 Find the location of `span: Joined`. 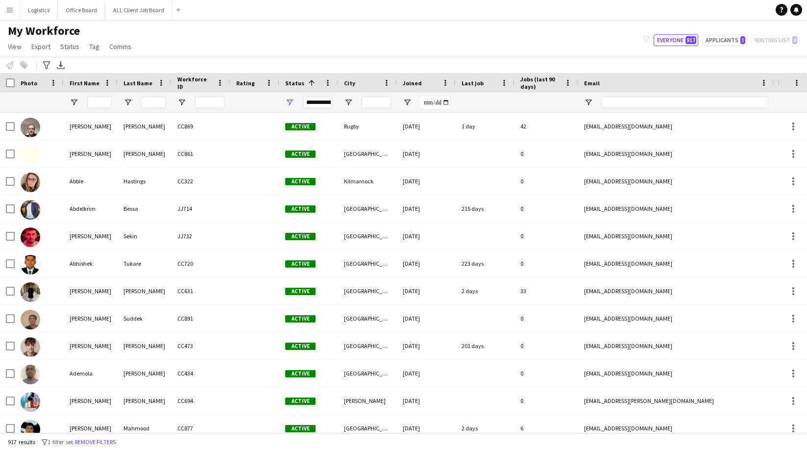

span: Joined is located at coordinates (412, 83).